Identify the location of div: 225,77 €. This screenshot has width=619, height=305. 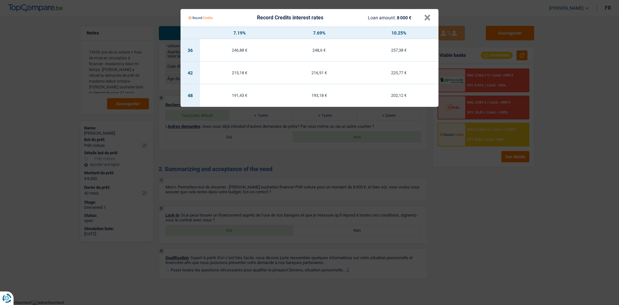
(399, 73).